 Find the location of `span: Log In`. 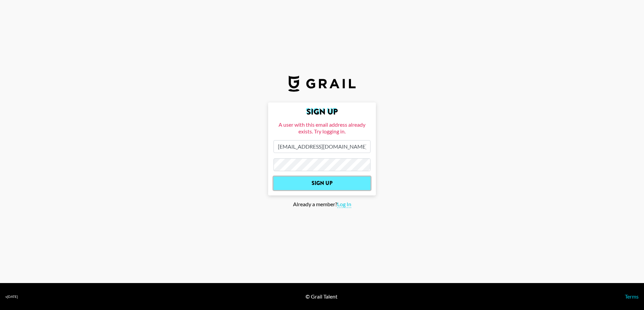

span: Log In is located at coordinates (344, 204).